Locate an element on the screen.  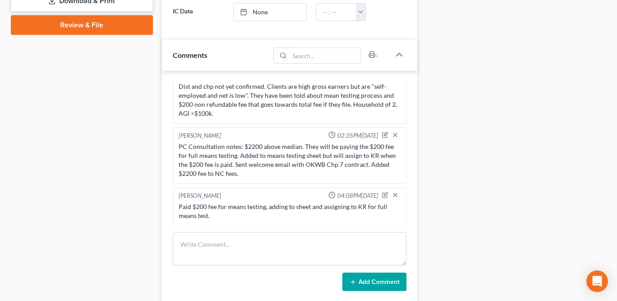
div: Open Intercom Messenger is located at coordinates (598, 282).